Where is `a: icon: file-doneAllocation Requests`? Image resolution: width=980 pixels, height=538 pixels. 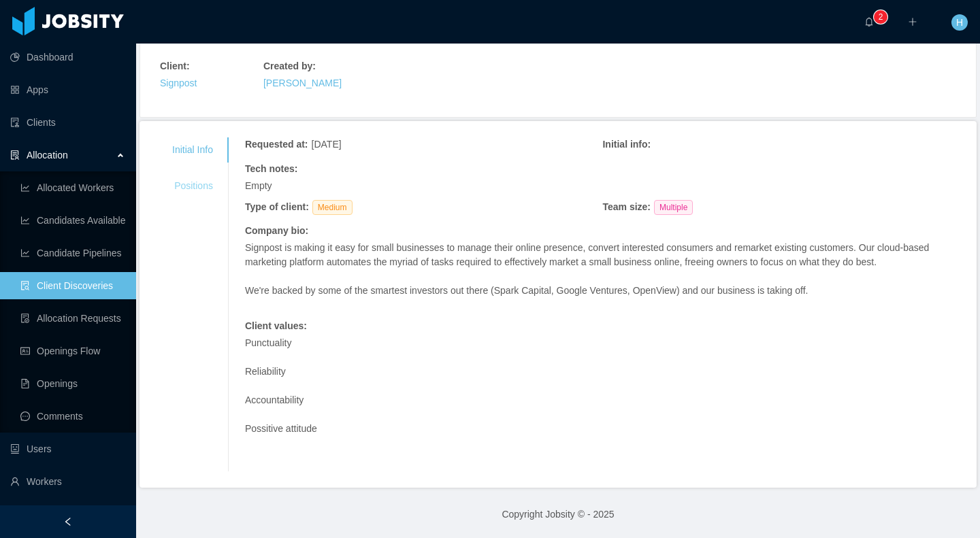 a: icon: file-doneAllocation Requests is located at coordinates (73, 318).